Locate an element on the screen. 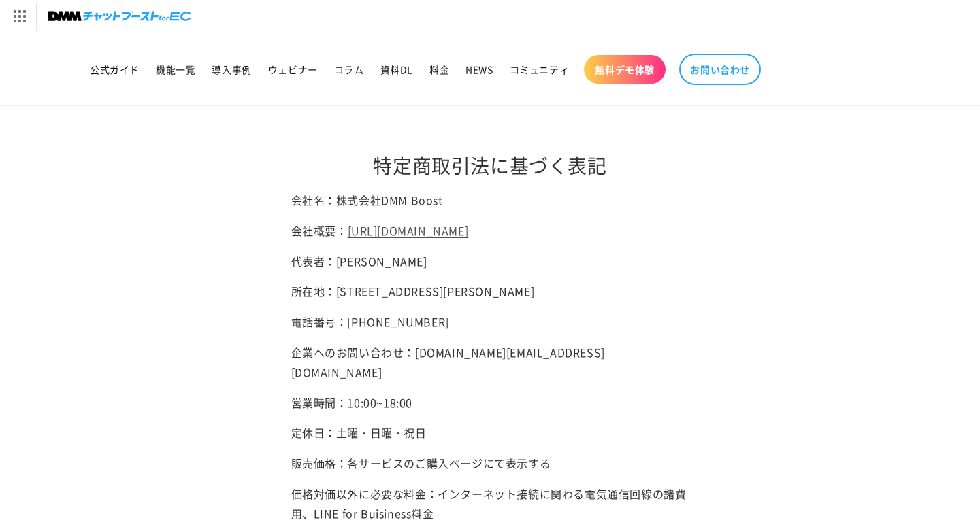  a: コラム is located at coordinates (349, 69).